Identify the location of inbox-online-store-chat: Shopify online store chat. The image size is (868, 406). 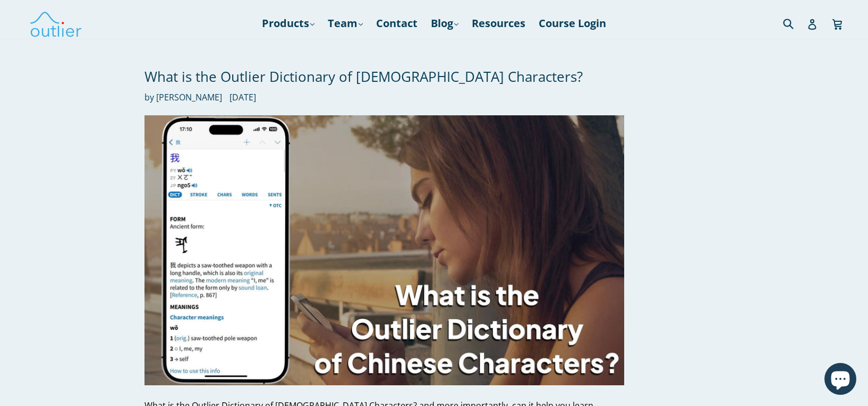
(840, 379).